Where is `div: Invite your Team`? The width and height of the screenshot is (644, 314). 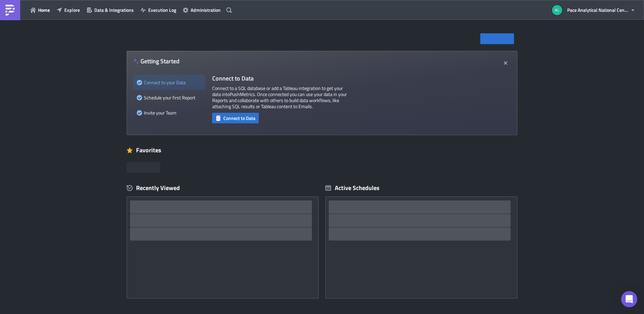
div: Invite your Team is located at coordinates (169, 113).